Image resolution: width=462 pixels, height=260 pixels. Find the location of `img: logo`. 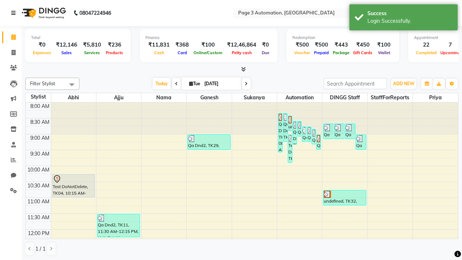

img: logo is located at coordinates (43, 13).